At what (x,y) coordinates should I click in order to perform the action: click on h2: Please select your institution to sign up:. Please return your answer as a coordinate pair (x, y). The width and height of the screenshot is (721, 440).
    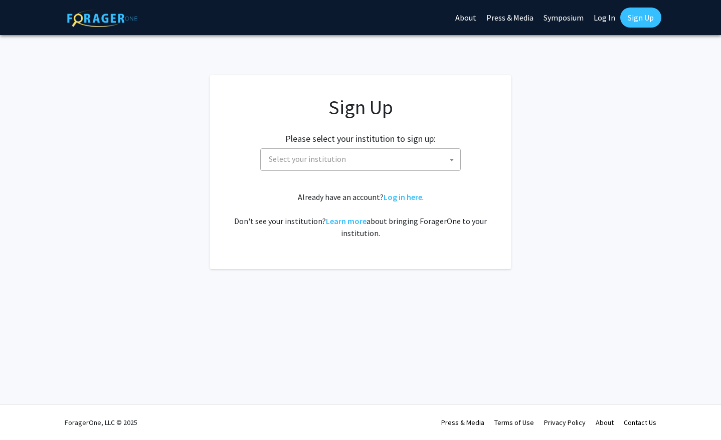
    Looking at the image, I should click on (360, 139).